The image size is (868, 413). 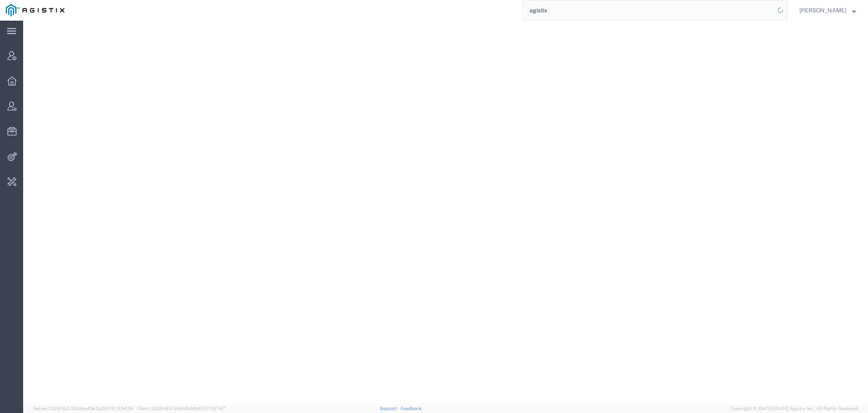 I want to click on span: Kaitlyn Hostetler, so click(x=823, y=10).